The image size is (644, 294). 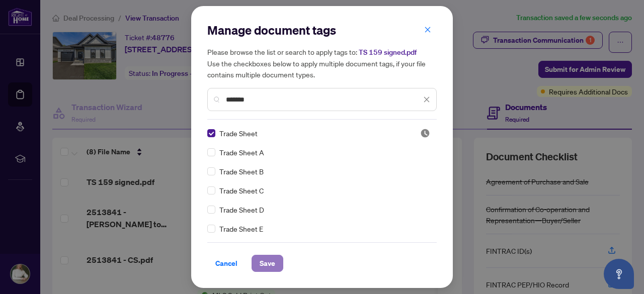 I want to click on span: Trade Sheet D, so click(x=241, y=209).